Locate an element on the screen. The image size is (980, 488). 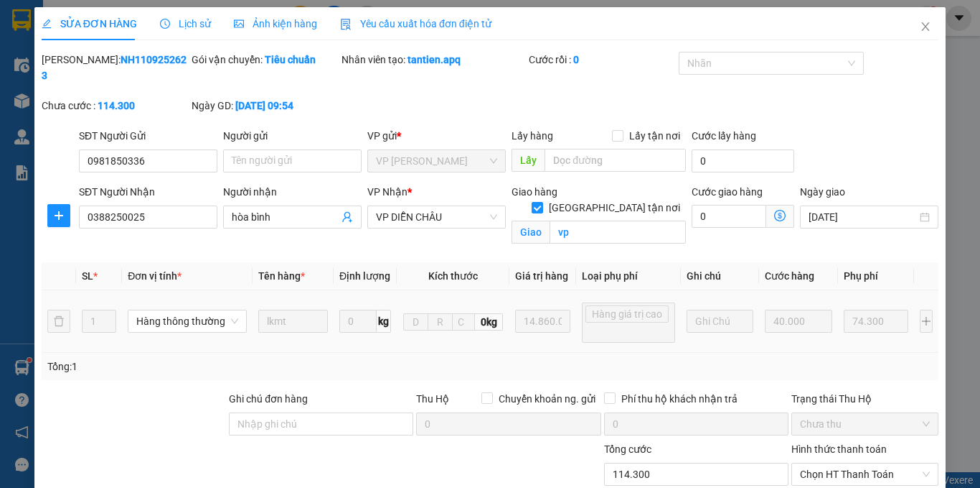
span: Phụ phí is located at coordinates (861, 276).